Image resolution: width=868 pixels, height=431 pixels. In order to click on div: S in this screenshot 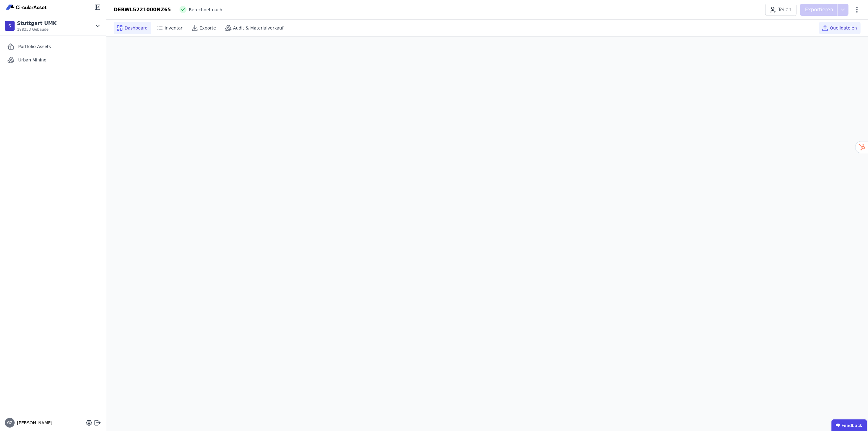, I will do `click(10, 26)`.